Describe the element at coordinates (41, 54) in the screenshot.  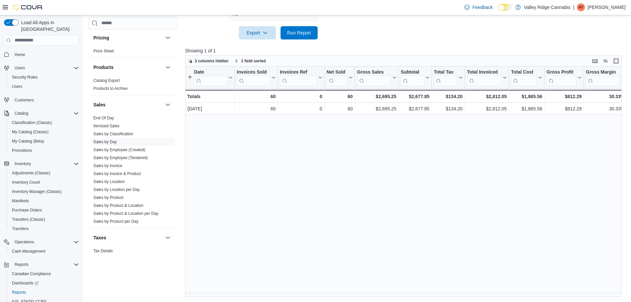
I see `button: Home` at that location.